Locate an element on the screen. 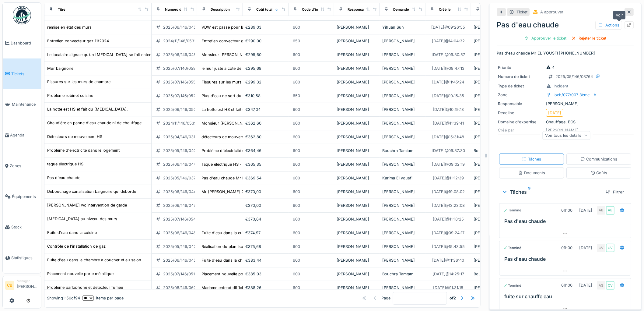 Image resolution: width=644 pixels, height=311 pixels. div: 2025/06/146/04488 is located at coordinates (182, 192).